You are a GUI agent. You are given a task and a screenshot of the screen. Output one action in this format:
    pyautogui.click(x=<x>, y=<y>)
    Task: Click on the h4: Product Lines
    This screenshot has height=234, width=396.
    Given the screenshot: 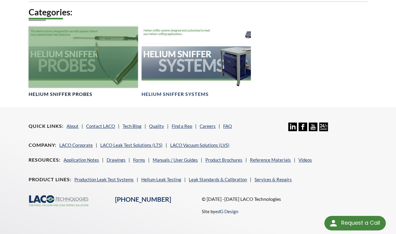 What is the action you would take?
    pyautogui.click(x=50, y=179)
    